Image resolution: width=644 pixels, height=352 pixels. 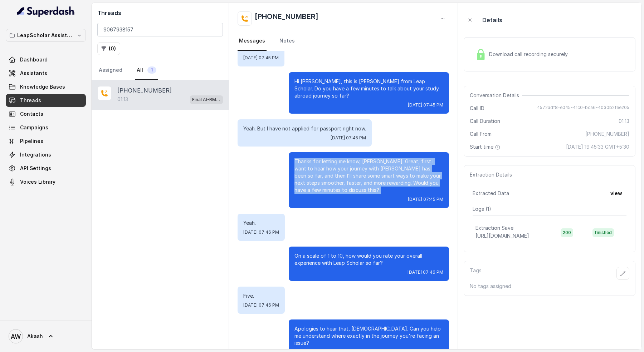 What do you see at coordinates (31, 114) in the screenshot?
I see `span: Contacts` at bounding box center [31, 114].